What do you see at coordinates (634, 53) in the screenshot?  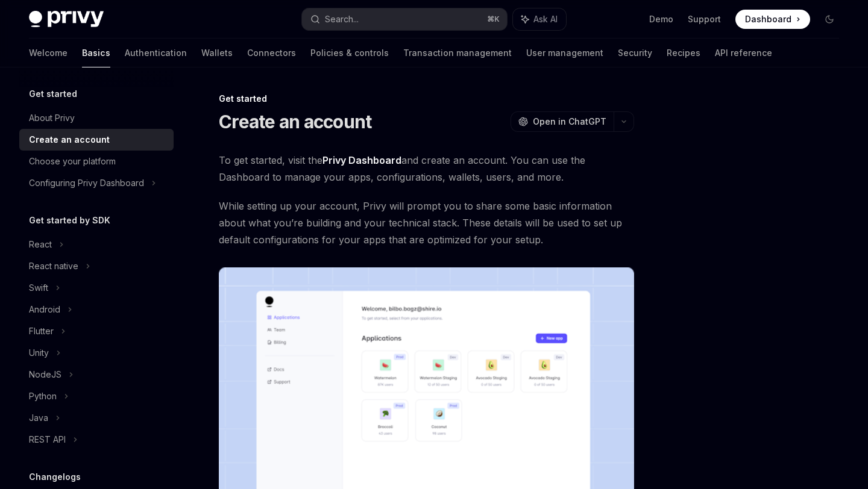 I see `a: Security` at bounding box center [634, 53].